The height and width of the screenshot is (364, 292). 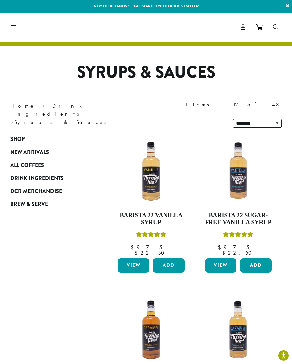 What do you see at coordinates (23, 106) in the screenshot?
I see `a: Home` at bounding box center [23, 106].